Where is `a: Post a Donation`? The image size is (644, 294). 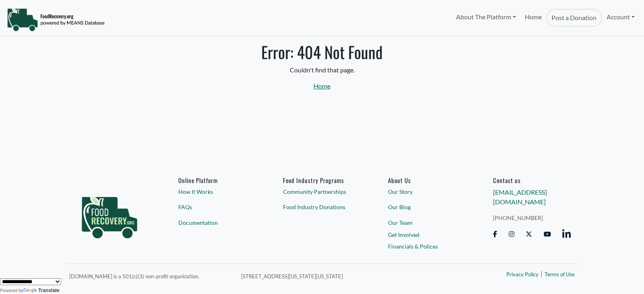
a: Post a Donation is located at coordinates (574, 18).